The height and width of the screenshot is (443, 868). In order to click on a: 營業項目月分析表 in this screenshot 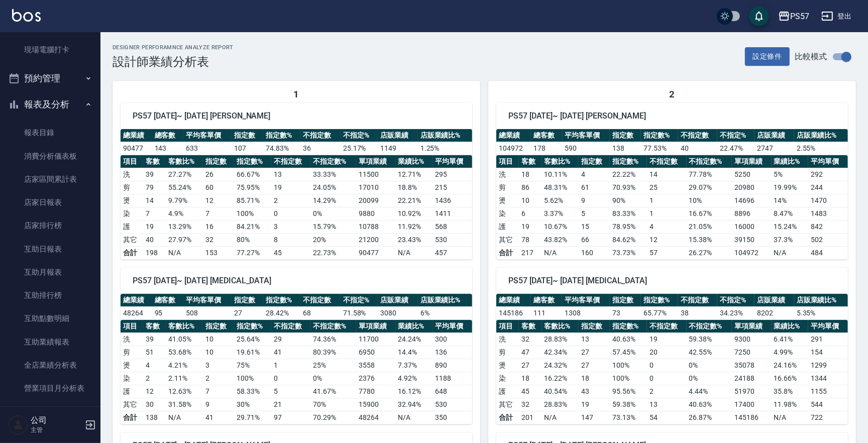, I will do `click(50, 388)`.